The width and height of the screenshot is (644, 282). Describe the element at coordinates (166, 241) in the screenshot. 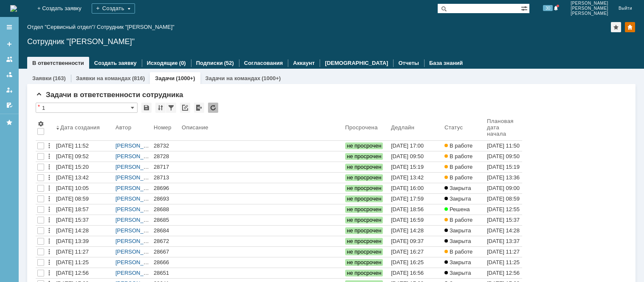

I see `div: 28672` at that location.